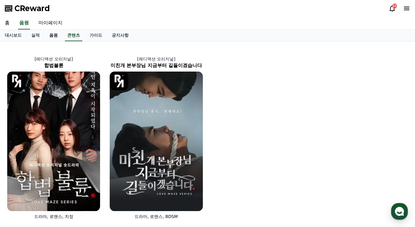 The width and height of the screenshot is (415, 227). Describe the element at coordinates (54, 66) in the screenshot. I see `h2: 합법불륜` at that location.